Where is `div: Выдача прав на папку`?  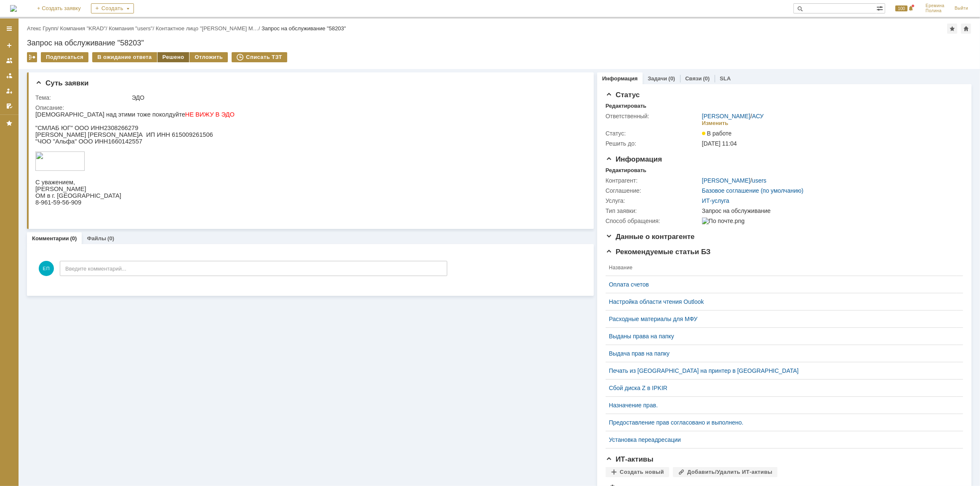 div: Выдача прав на папку is located at coordinates (781, 353).